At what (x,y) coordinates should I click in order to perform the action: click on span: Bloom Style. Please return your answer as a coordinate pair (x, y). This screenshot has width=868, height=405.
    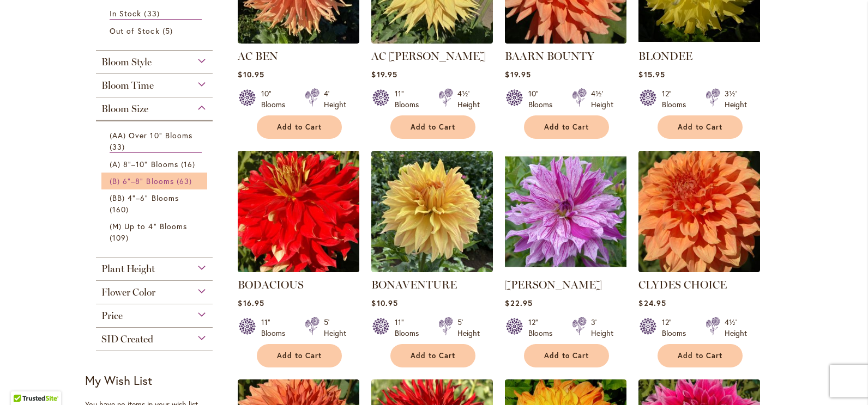
    Looking at the image, I should click on (126, 62).